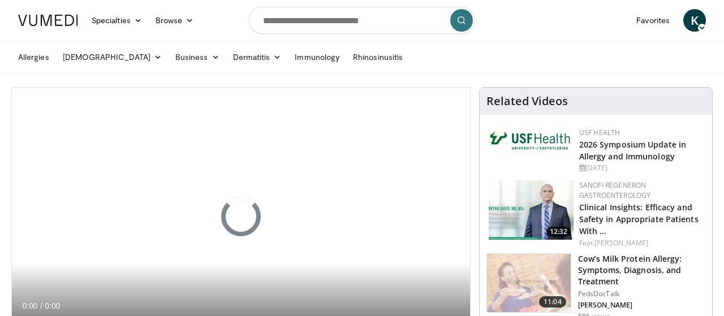  Describe the element at coordinates (529, 284) in the screenshot. I see `img: a277380e-40b7-4f15-ab00-788b20d9d5d9.150x105_q85_crop-smart_upscale.jpg` at that location.